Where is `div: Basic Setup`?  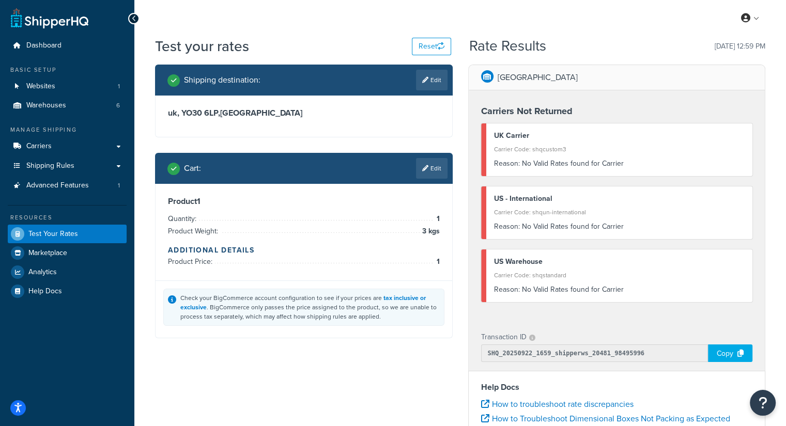 div: Basic Setup is located at coordinates (67, 70).